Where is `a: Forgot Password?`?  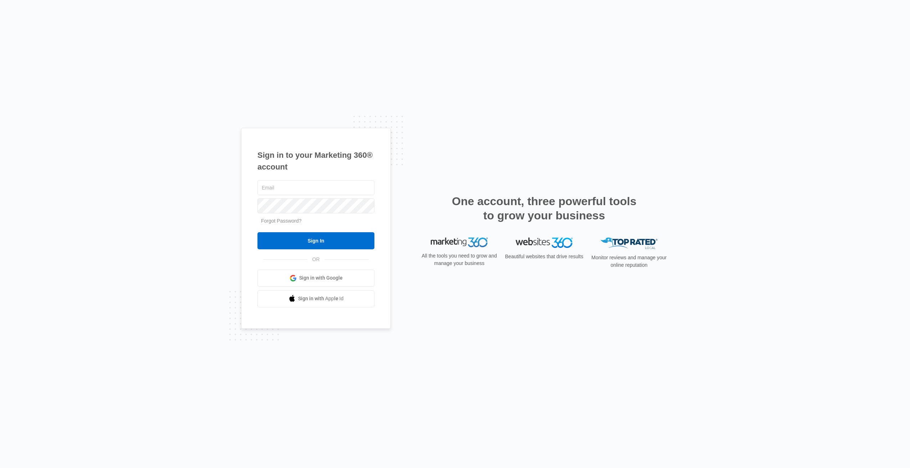 a: Forgot Password? is located at coordinates (281, 221).